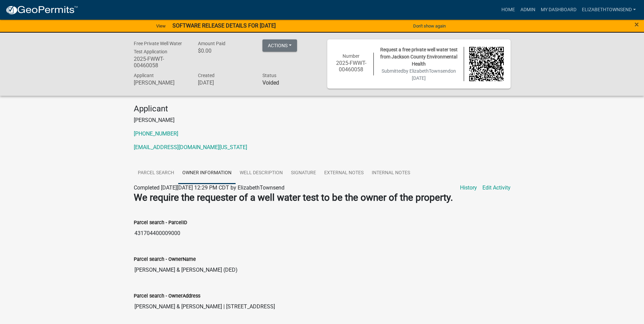 This screenshot has height=324, width=644. I want to click on button: Close, so click(636, 24).